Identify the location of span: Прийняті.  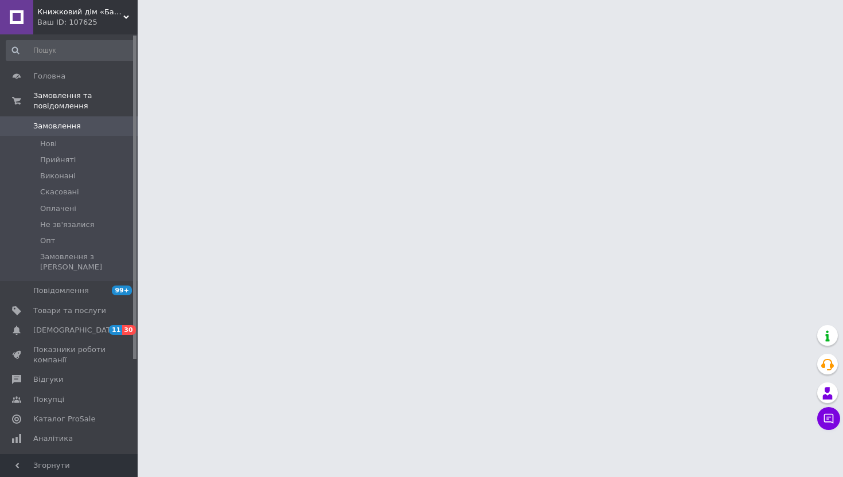
(58, 160).